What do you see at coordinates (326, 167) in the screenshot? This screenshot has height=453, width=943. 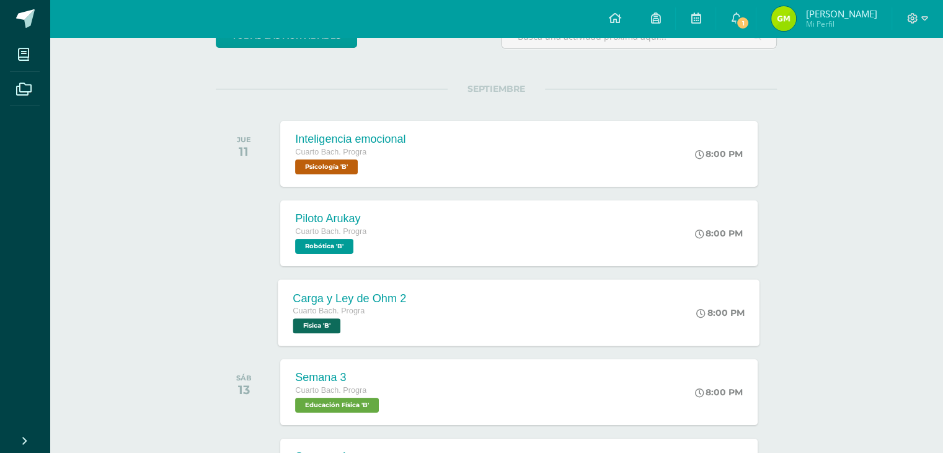 I see `span: Psicología 'B'` at bounding box center [326, 167].